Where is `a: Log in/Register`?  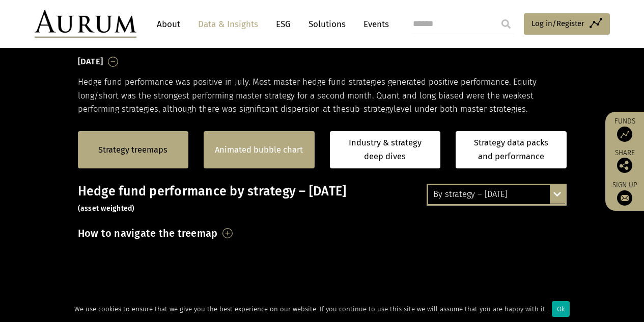
a: Log in/Register is located at coordinates (566, 24).